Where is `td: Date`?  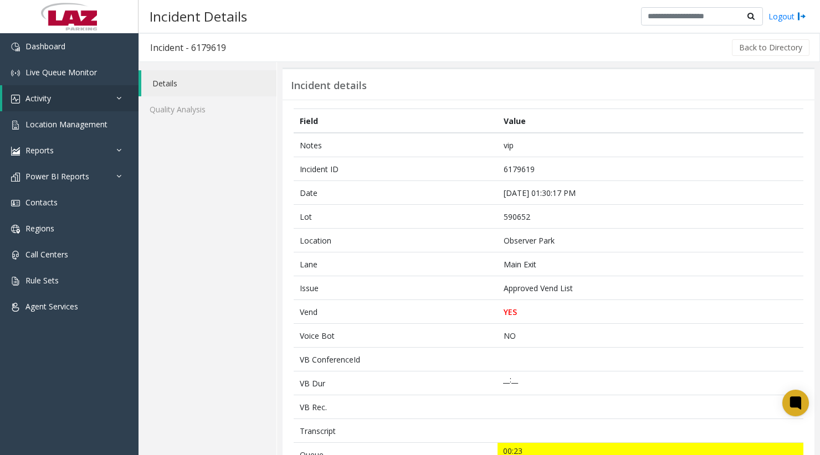 td: Date is located at coordinates (396, 193).